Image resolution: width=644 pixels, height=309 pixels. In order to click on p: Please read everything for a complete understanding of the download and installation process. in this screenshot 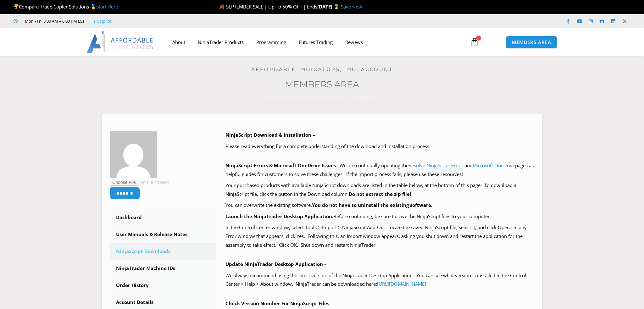, I will do `click(380, 146)`.